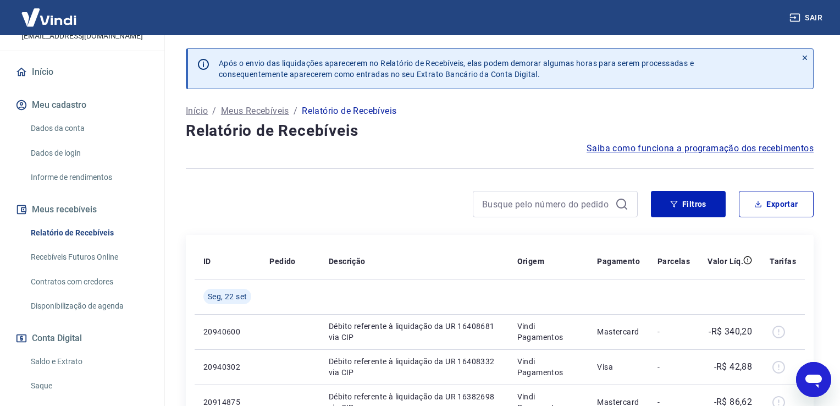 The height and width of the screenshot is (406, 840). I want to click on a: Dados de login, so click(88, 153).